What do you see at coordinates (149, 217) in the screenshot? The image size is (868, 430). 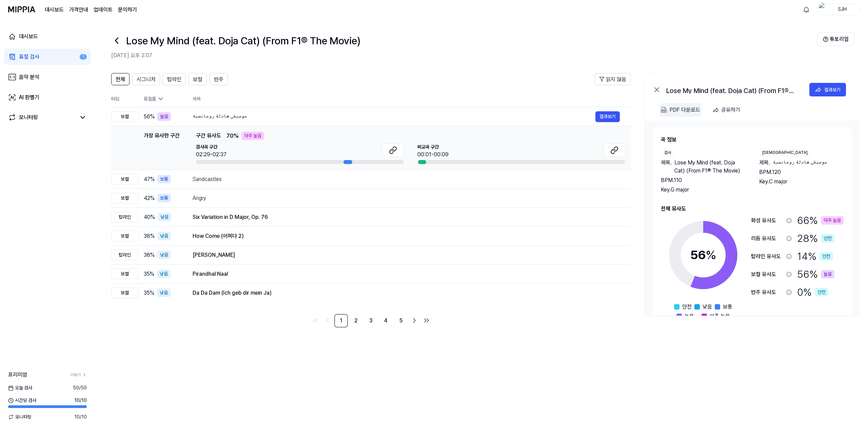 I see `span: 40 %` at bounding box center [149, 217].